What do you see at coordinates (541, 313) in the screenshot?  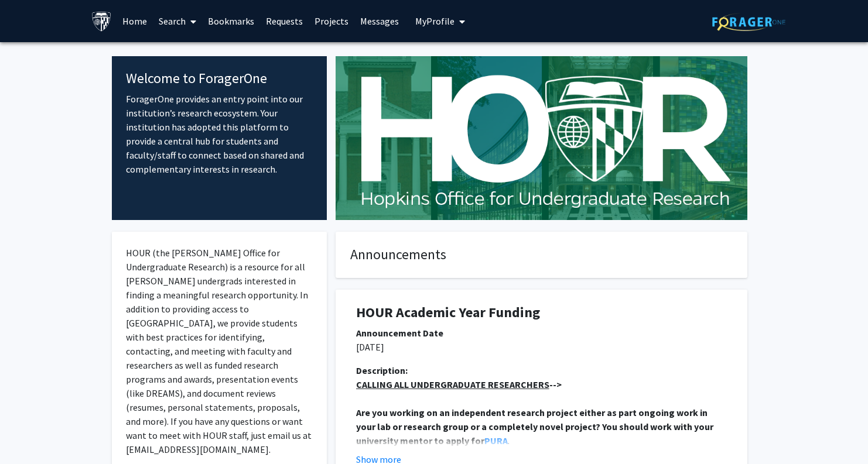 I see `h1: HOUR Academic Year Funding` at bounding box center [541, 313].